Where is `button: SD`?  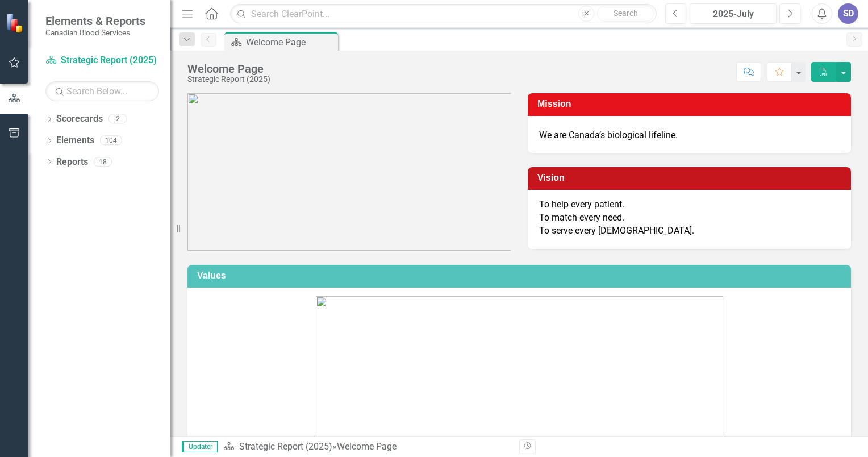
button: SD is located at coordinates (848, 14).